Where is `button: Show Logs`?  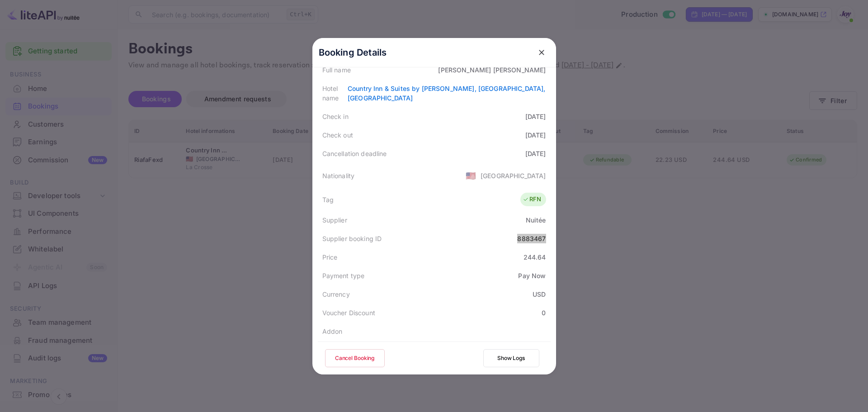 button: Show Logs is located at coordinates (512, 358).